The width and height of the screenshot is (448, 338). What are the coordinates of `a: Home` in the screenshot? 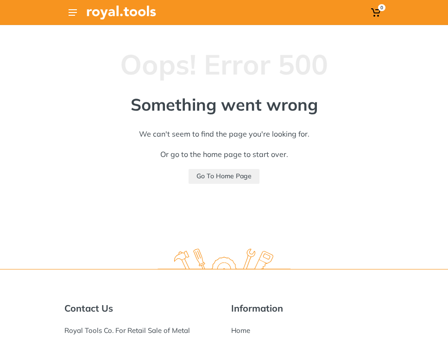 It's located at (240, 330).